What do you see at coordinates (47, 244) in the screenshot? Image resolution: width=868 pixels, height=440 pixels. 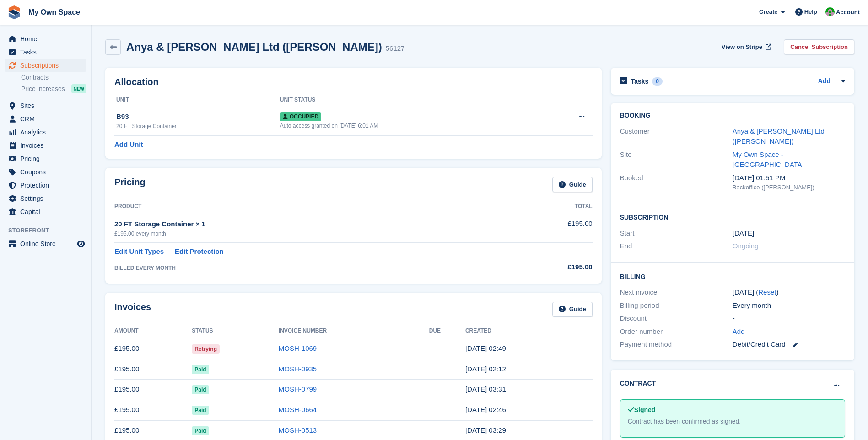 I see `span: Online Store` at bounding box center [47, 244].